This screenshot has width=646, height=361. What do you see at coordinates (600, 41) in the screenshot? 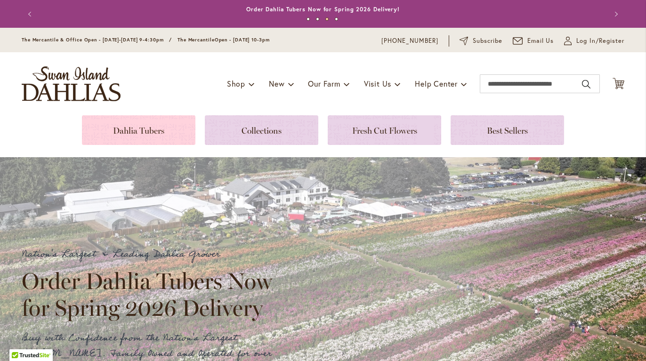
I see `span: Log In/Register` at bounding box center [600, 41].